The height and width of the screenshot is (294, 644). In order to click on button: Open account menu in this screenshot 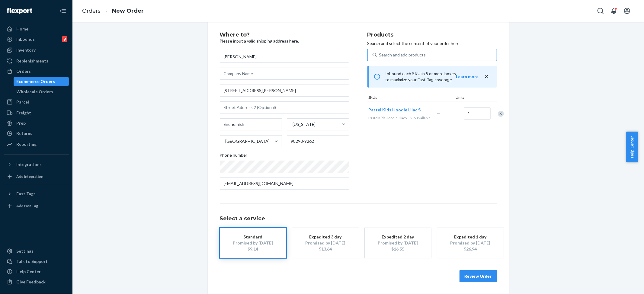, I will do `click(627, 11)`.